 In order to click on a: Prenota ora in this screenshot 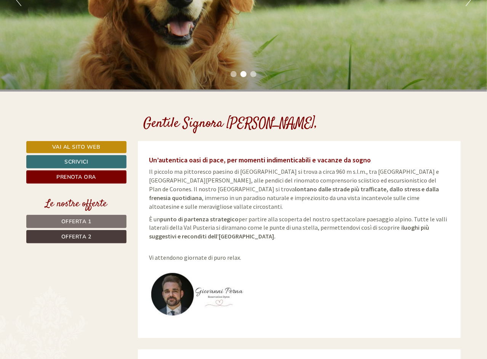, I will do `click(76, 177)`.